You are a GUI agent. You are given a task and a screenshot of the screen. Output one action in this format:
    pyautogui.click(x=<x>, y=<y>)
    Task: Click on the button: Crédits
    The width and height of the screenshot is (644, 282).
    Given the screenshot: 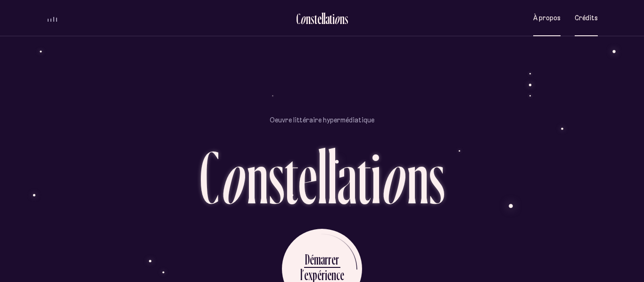 What is the action you would take?
    pyautogui.click(x=586, y=18)
    